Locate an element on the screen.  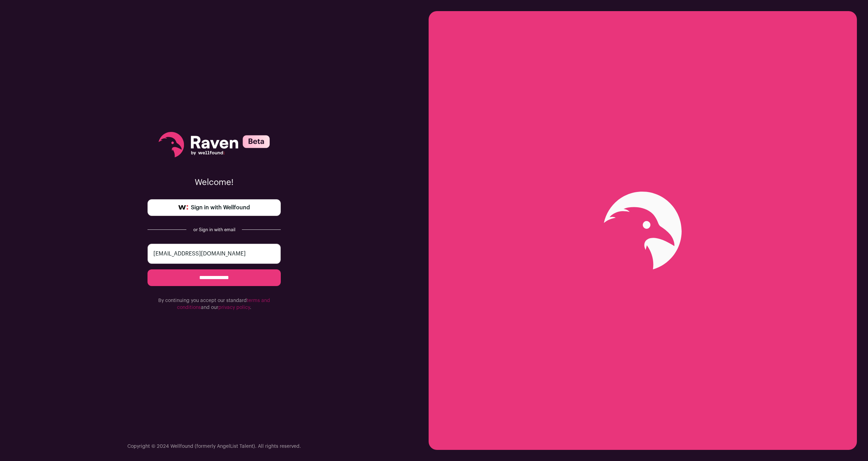
a: privacy policy is located at coordinates (234, 308).